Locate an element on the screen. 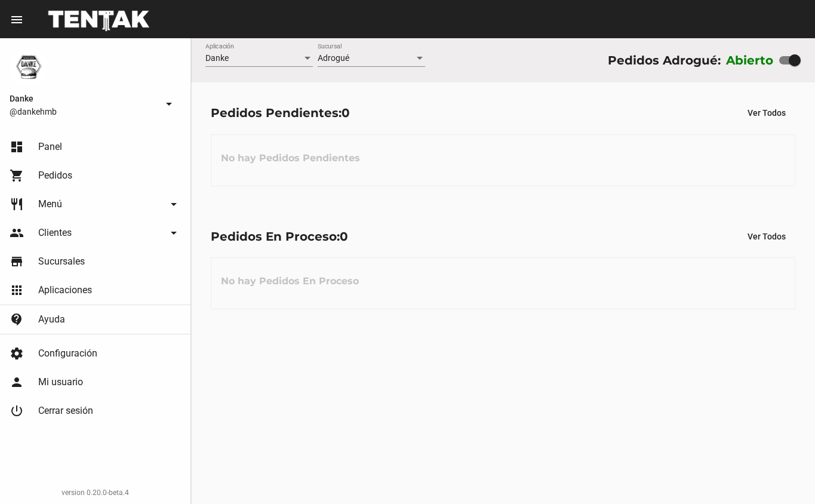 This screenshot has height=504, width=815. span: Cerrar sesión is located at coordinates (66, 411).